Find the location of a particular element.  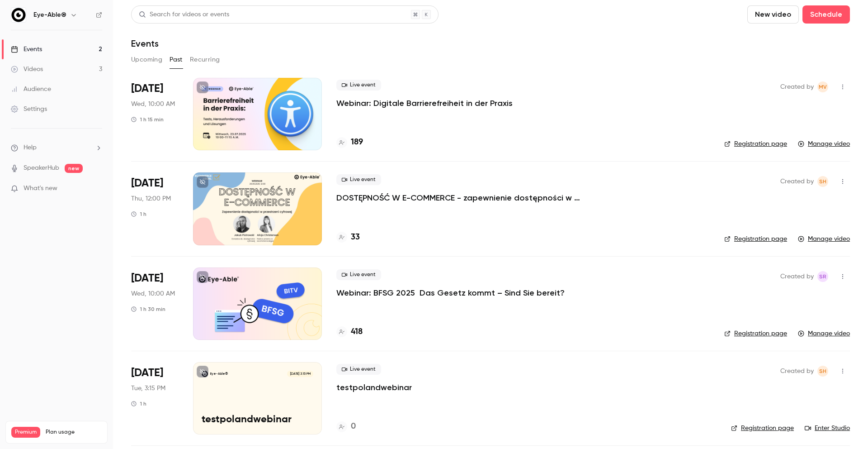

span: Premium is located at coordinates (26, 432).